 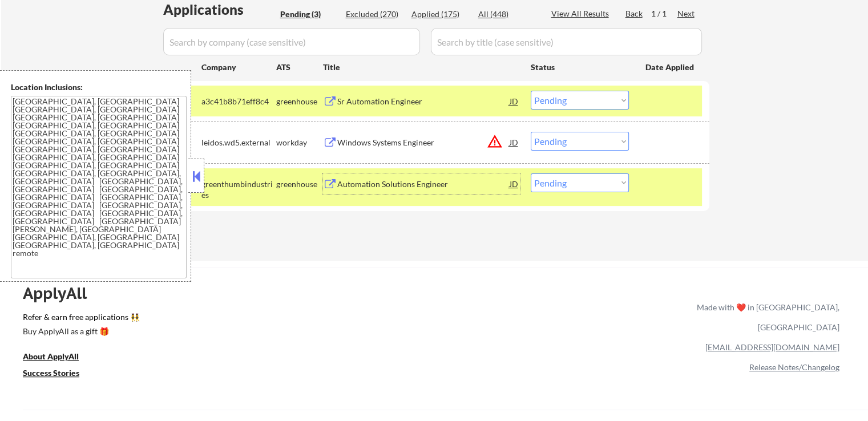 What do you see at coordinates (664, 14) in the screenshot?
I see `div: 1 / 1` at bounding box center [664, 14].